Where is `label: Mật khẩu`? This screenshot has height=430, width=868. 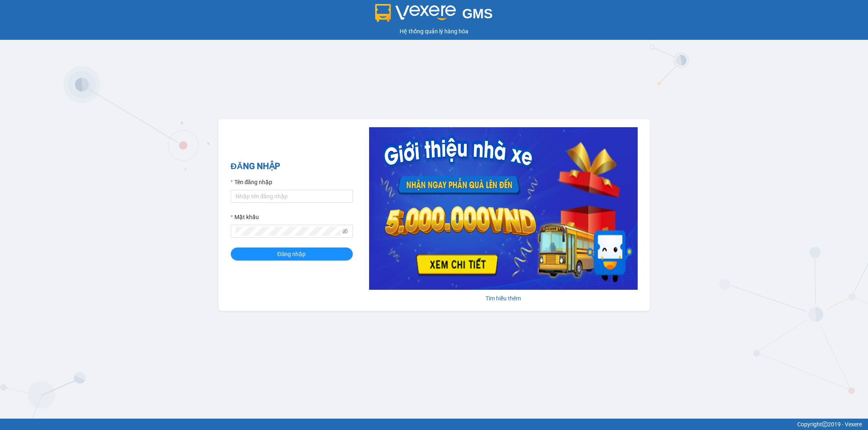 label: Mật khẩu is located at coordinates (245, 217).